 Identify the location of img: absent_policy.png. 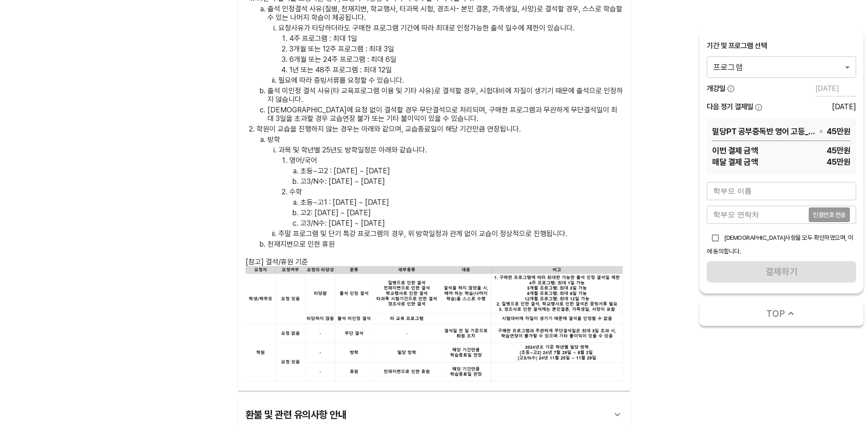
(434, 324).